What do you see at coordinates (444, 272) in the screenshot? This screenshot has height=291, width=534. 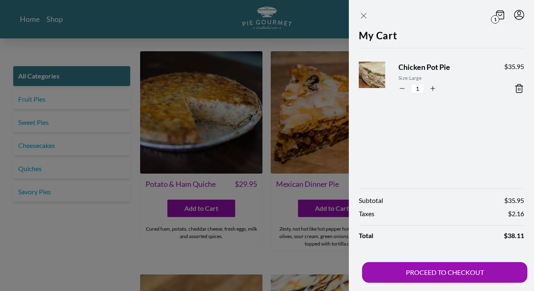 I see `button: PROCEED TO CHECKOUT` at bounding box center [444, 272].